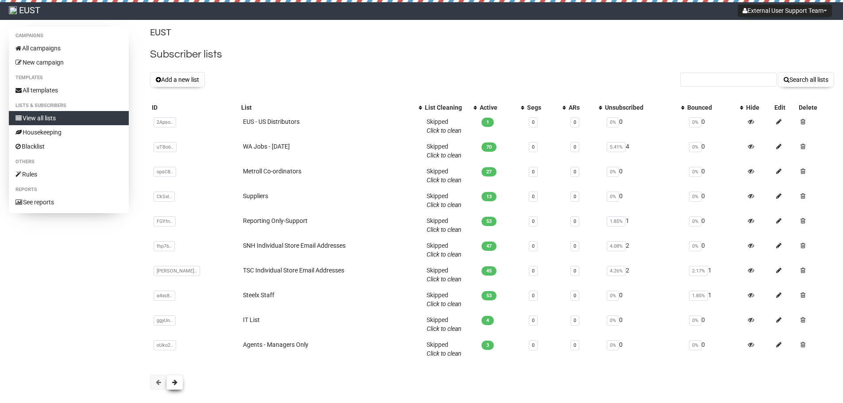 The width and height of the screenshot is (843, 403). What do you see at coordinates (815, 108) in the screenshot?
I see `th: Delete: No sort applied, sorting is disabled` at bounding box center [815, 108].